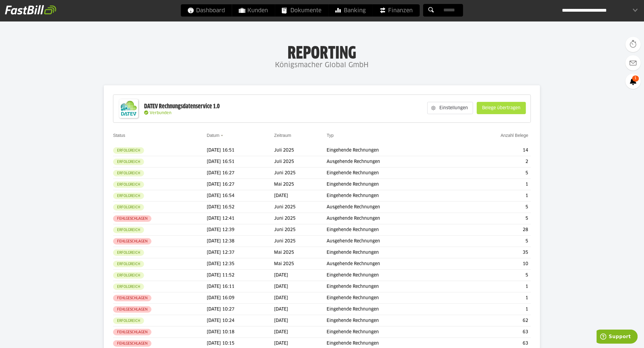 The width and height of the screenshot is (644, 348). What do you see at coordinates (253, 11) in the screenshot?
I see `a: Kunden` at bounding box center [253, 11].